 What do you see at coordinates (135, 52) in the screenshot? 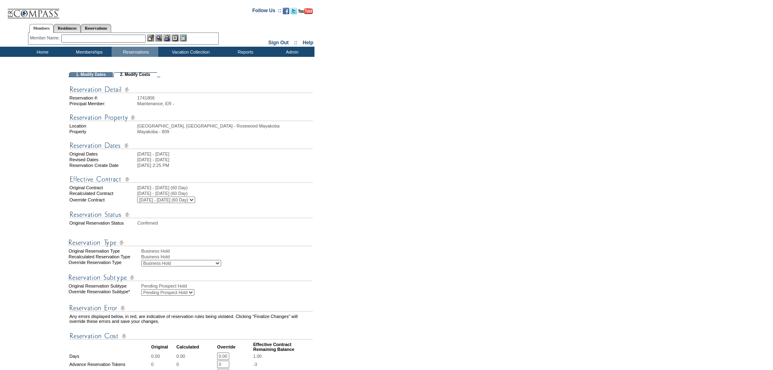
I see `td: Reservations` at bounding box center [135, 52].